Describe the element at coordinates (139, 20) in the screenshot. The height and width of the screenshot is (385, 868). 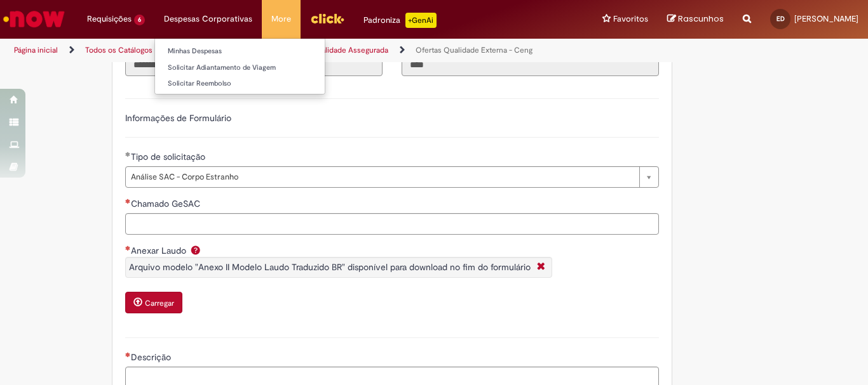
I see `span: 6` at that location.